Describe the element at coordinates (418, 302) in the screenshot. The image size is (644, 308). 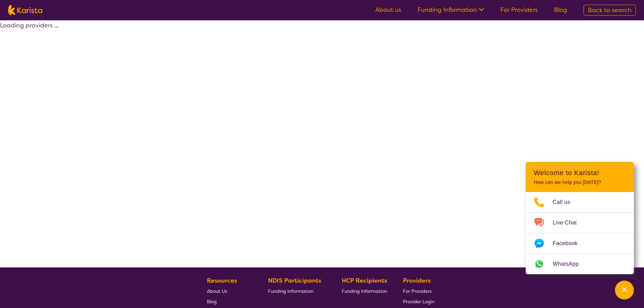
I see `span: Provider Login` at that location.